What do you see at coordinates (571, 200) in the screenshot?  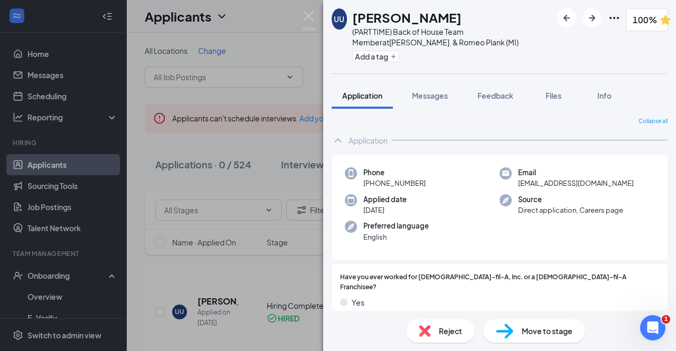 I see `span: Source` at bounding box center [571, 200].